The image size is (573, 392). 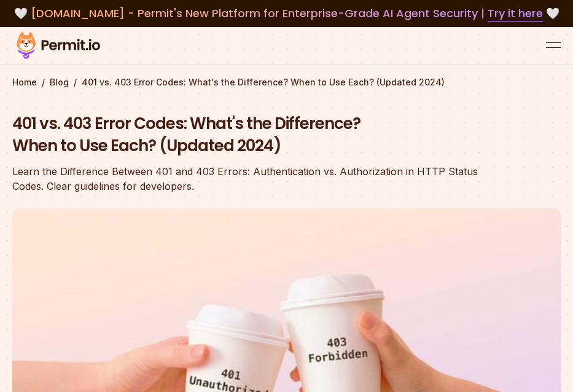 What do you see at coordinates (59, 82) in the screenshot?
I see `a: Blog` at bounding box center [59, 82].